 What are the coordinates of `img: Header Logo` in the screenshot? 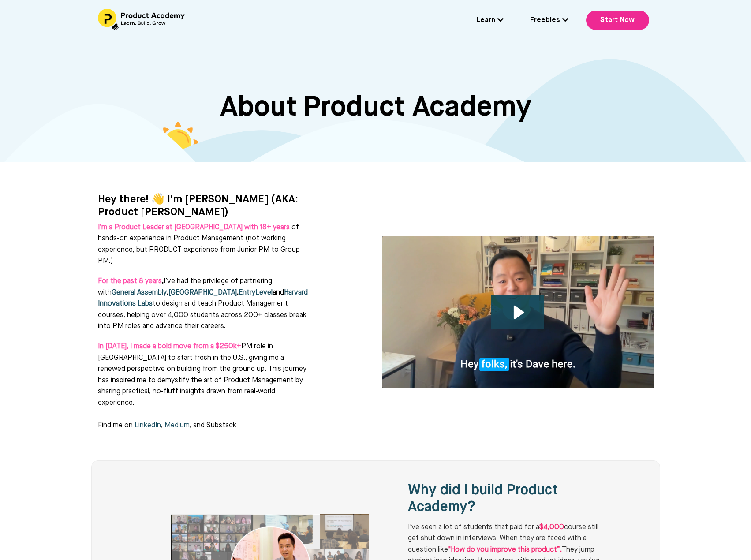 It's located at (142, 19).